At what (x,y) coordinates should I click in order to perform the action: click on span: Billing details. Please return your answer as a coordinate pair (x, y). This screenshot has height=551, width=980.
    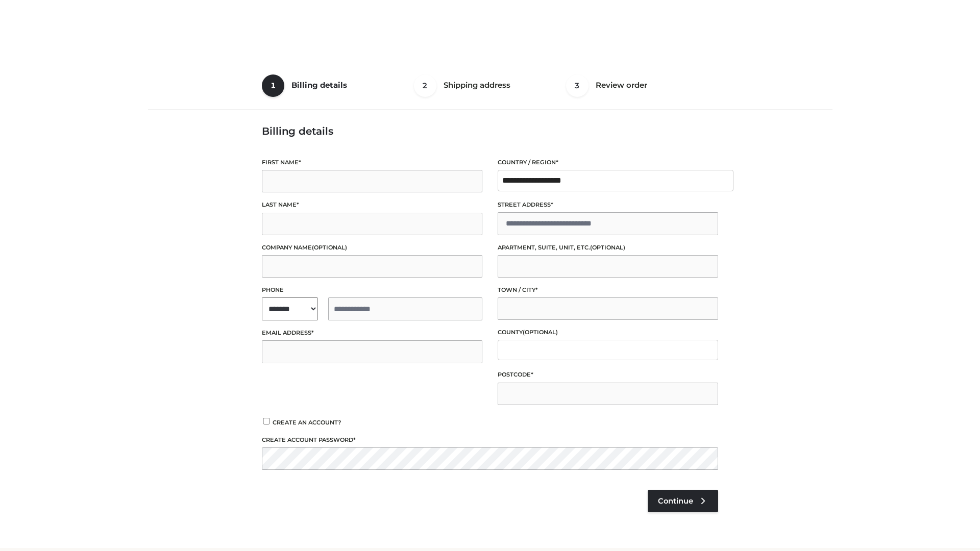
    Looking at the image, I should click on (319, 84).